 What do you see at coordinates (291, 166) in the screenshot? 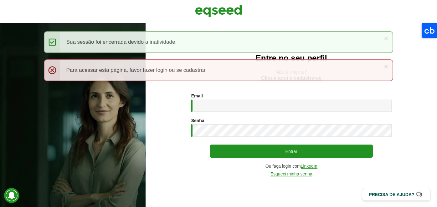
I see `div: Ou faça login com` at bounding box center [291, 166].